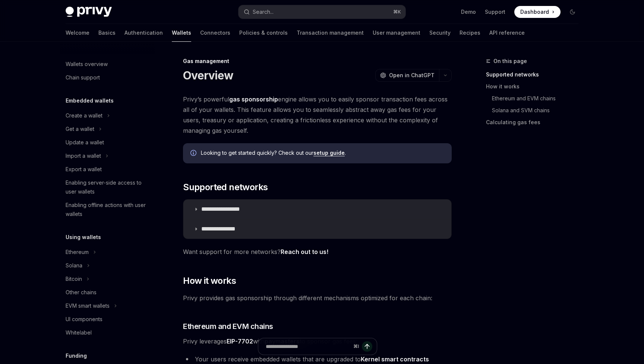  I want to click on div: Ethereum, so click(77, 252).